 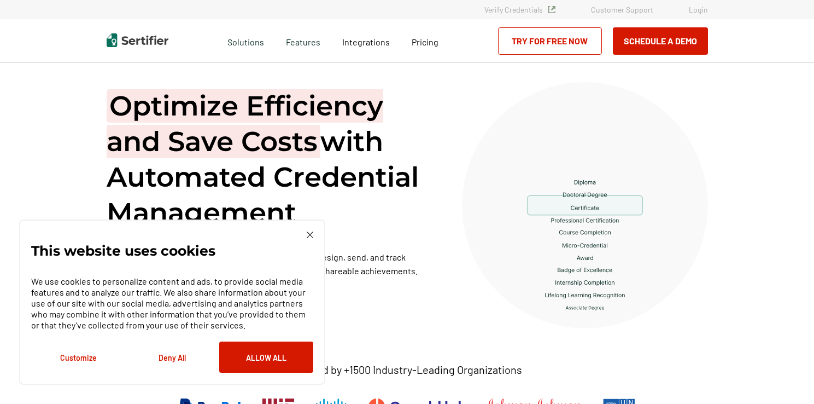 What do you see at coordinates (246, 40) in the screenshot?
I see `span: Solutions` at bounding box center [246, 40].